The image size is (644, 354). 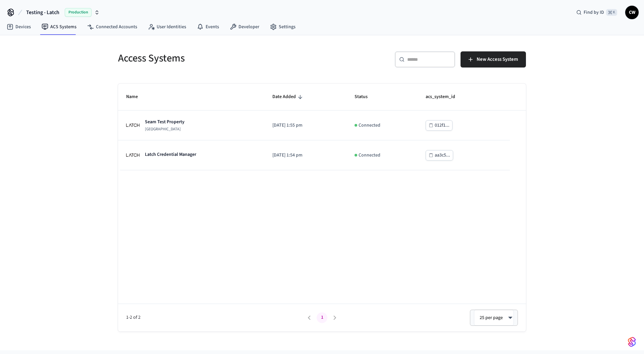 What do you see at coordinates (214, 317) in the screenshot?
I see `span: 1-2 of 2` at bounding box center [214, 317].